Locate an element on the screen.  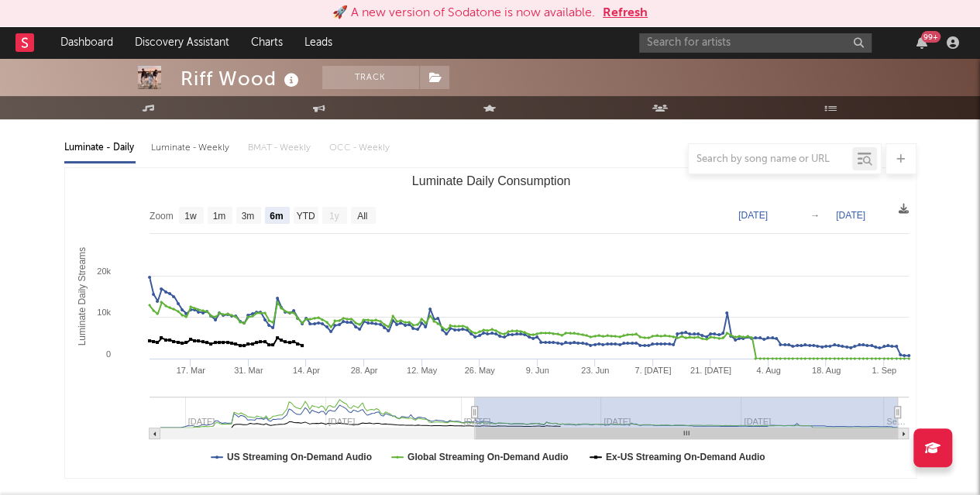
text: 31. Mar is located at coordinates (249, 370).